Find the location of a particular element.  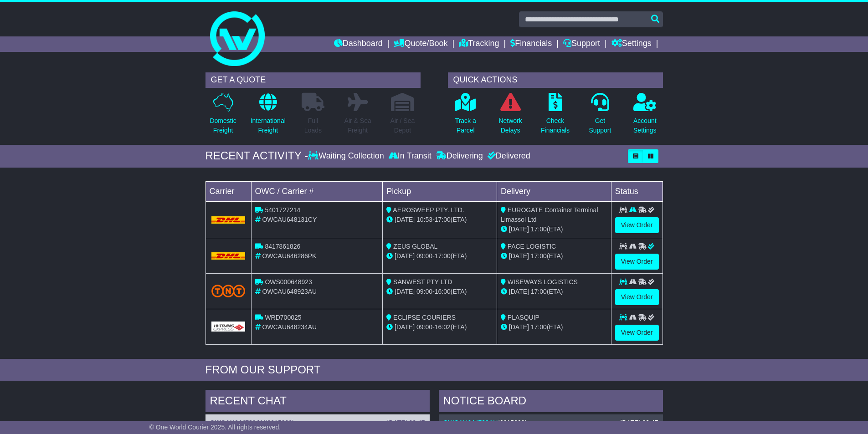

a: Dashboard is located at coordinates (358, 44).